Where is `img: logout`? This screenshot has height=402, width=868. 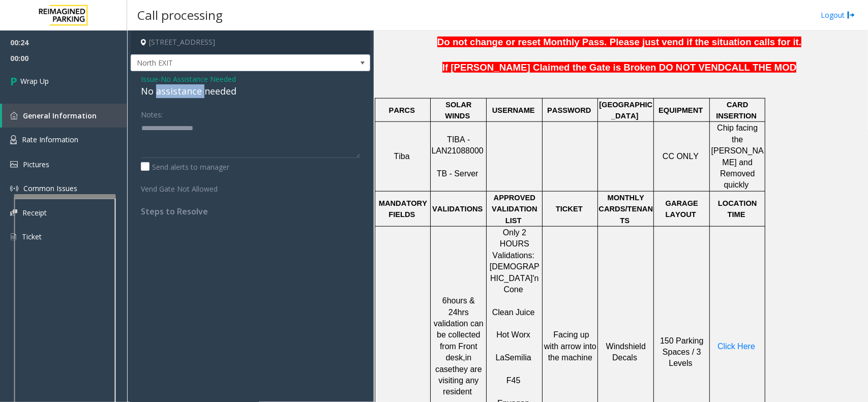
img: logout is located at coordinates (851, 15).